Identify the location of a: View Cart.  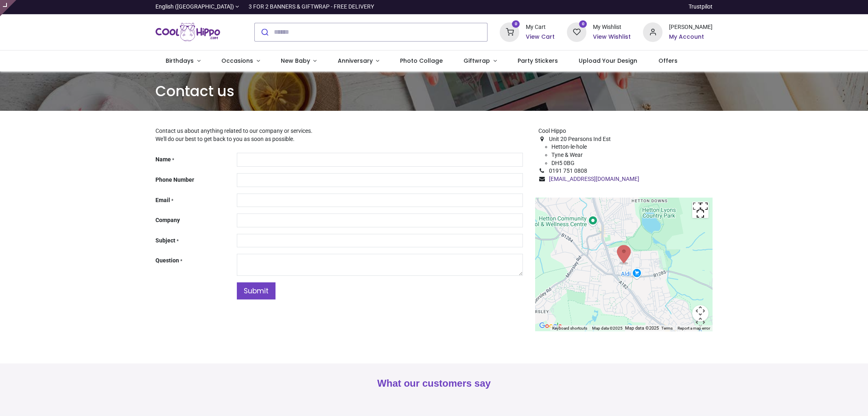
(540, 37).